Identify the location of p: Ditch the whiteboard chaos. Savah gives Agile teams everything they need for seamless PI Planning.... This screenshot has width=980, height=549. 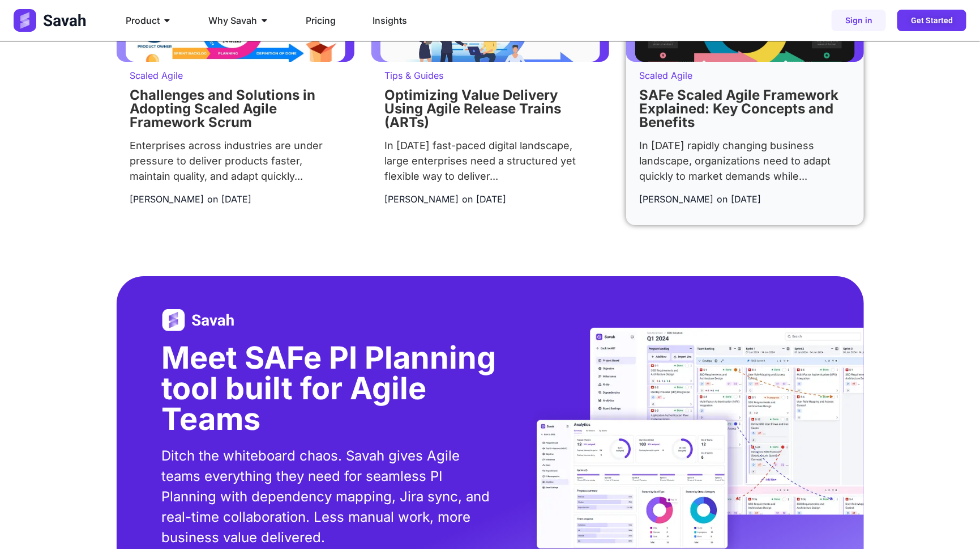
(331, 497).